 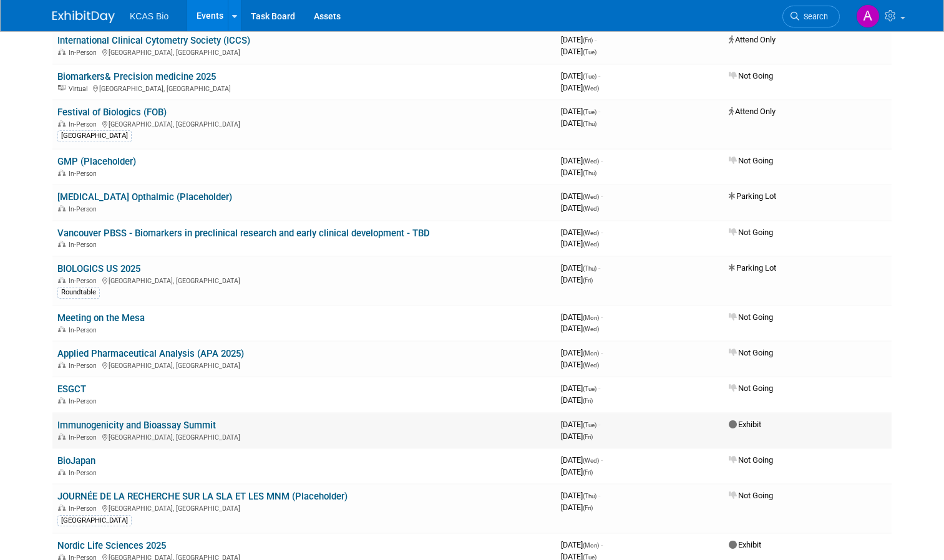 What do you see at coordinates (96, 162) in the screenshot?
I see `a: GMP (Placeholder)` at bounding box center [96, 162].